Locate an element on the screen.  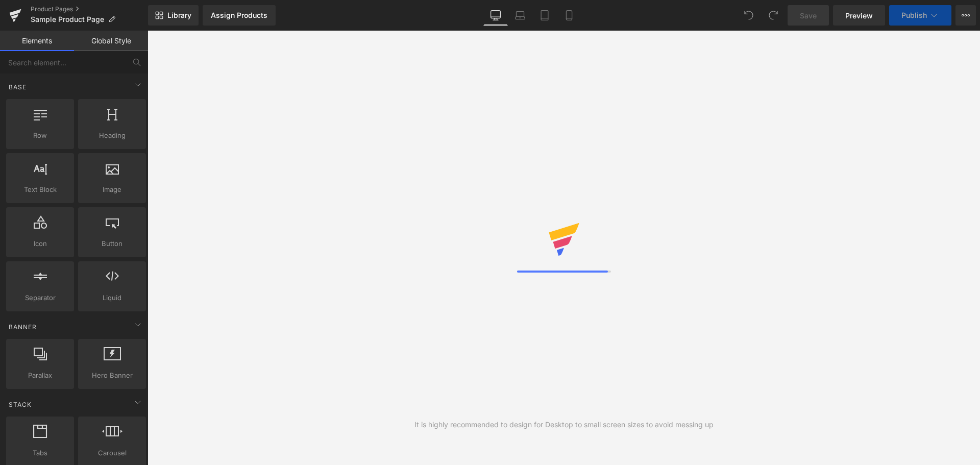
span: Separator is located at coordinates (40, 297).